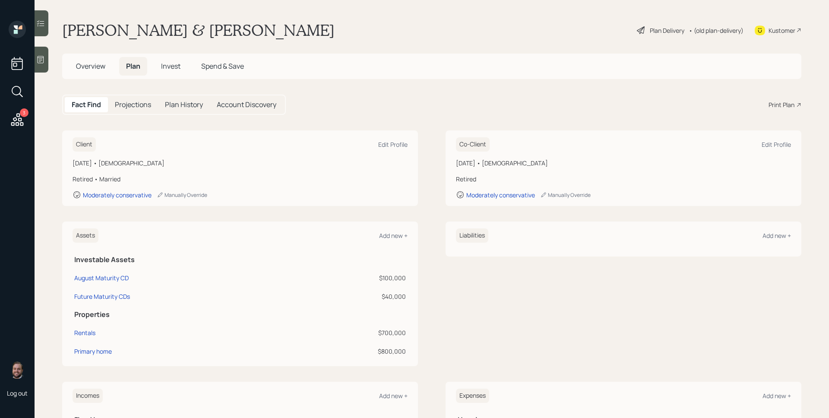  What do you see at coordinates (85, 235) in the screenshot?
I see `h6: Assets` at bounding box center [85, 235].